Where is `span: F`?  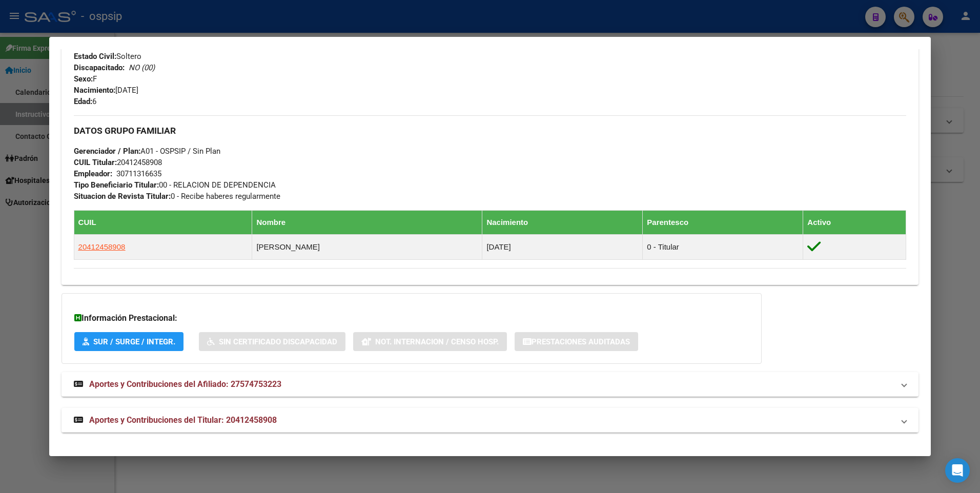 span: F is located at coordinates (85, 79).